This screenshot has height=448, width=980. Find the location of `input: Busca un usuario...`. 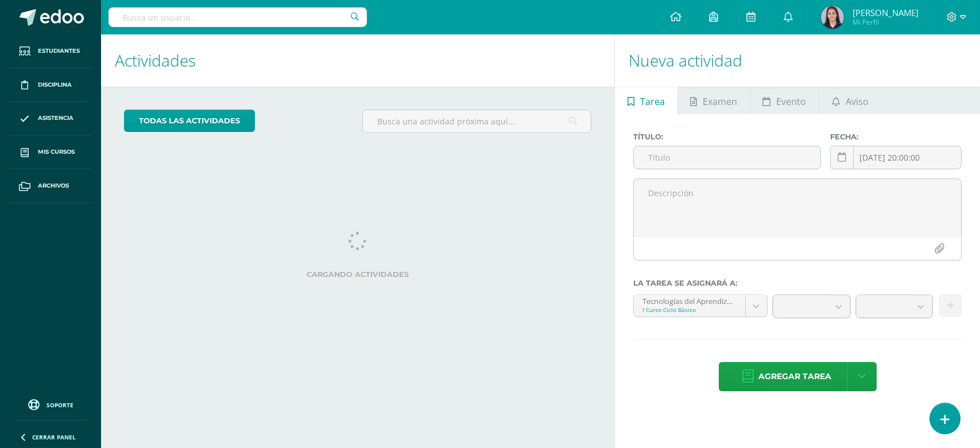

input: Busca un usuario... is located at coordinates (238, 17).